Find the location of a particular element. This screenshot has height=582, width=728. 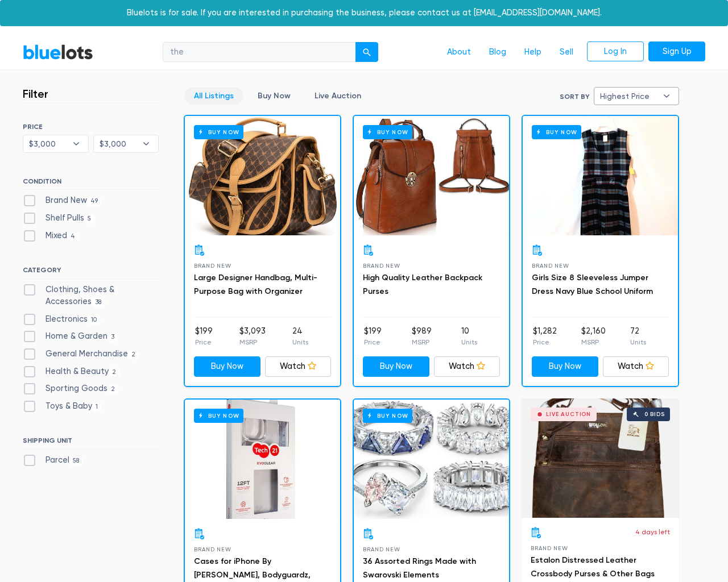

a: All Listings is located at coordinates (214, 95).